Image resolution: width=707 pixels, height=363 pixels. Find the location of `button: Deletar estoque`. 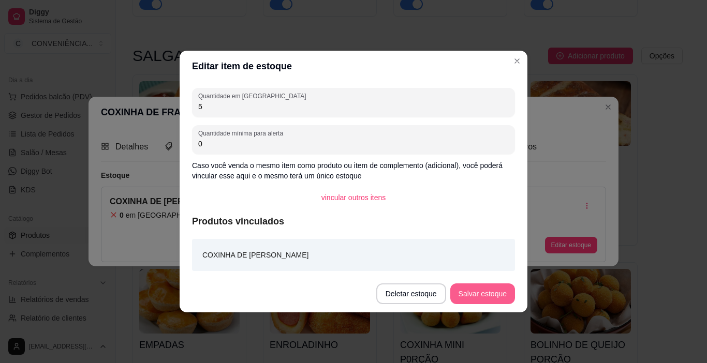

button: Deletar estoque is located at coordinates (411, 294).